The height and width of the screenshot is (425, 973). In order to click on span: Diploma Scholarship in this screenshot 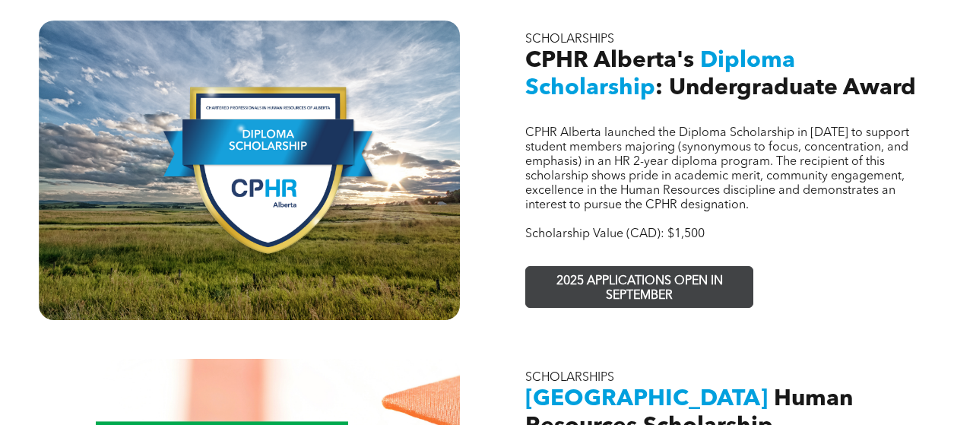, I will do `click(660, 74)`.